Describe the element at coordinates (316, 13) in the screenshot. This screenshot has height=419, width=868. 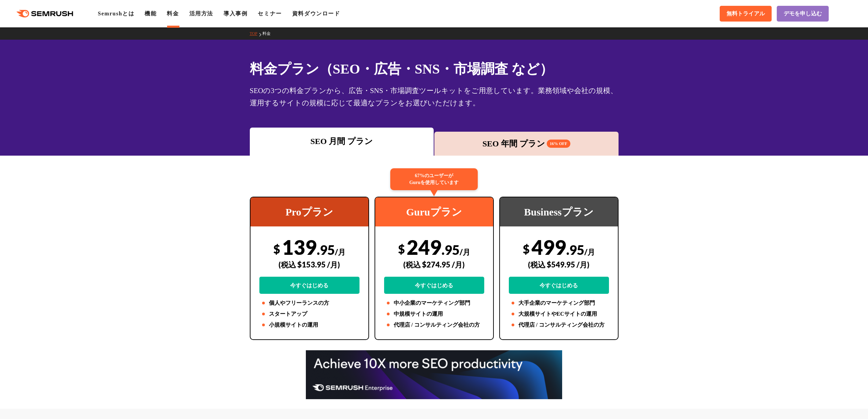
I see `a: 資料ダウンロード` at that location.